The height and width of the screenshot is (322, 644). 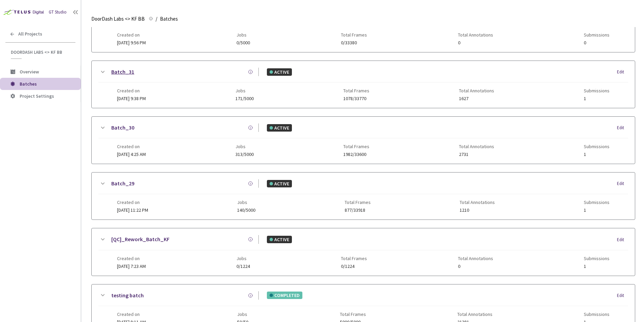 What do you see at coordinates (477, 98) in the screenshot?
I see `span: 1627` at bounding box center [477, 98].